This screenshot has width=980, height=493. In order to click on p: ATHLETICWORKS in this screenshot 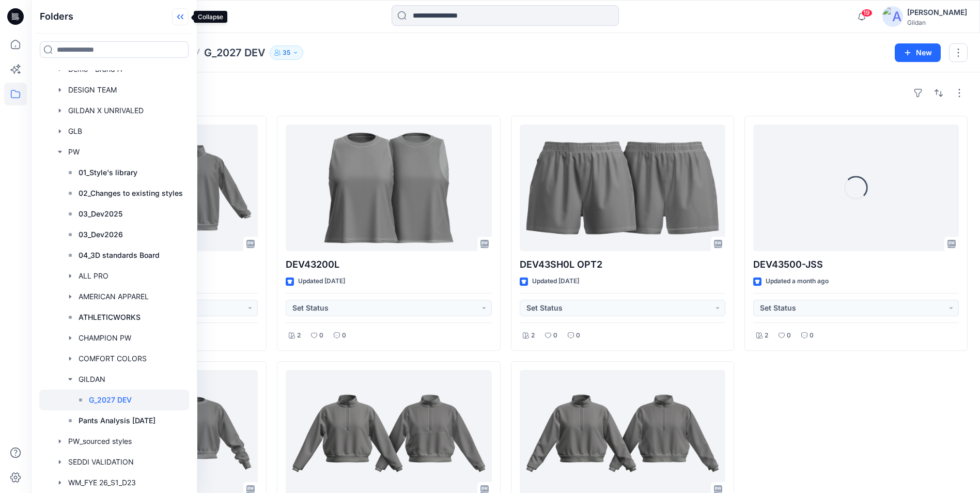, I will do `click(110, 317)`.